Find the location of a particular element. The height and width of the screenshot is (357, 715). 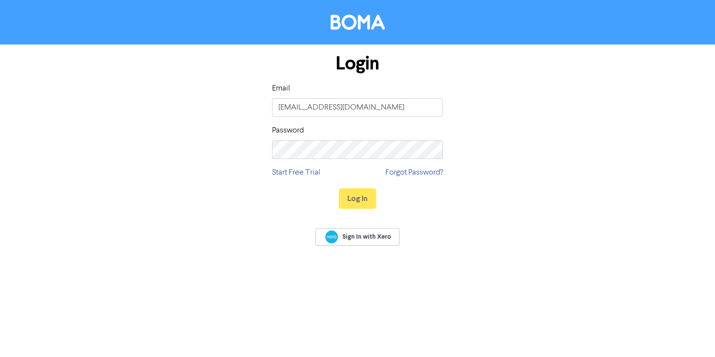

a: Start Free Trial is located at coordinates (296, 172).